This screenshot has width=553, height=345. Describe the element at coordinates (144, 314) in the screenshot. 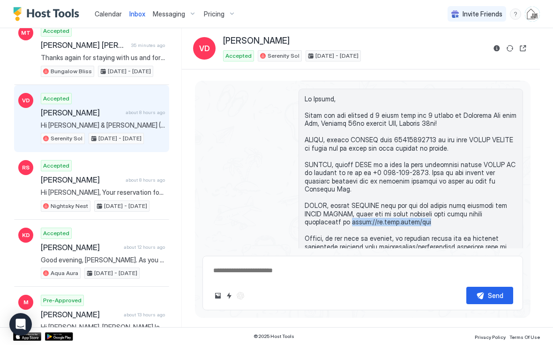

I see `span: about 13 hours ago` at that location.